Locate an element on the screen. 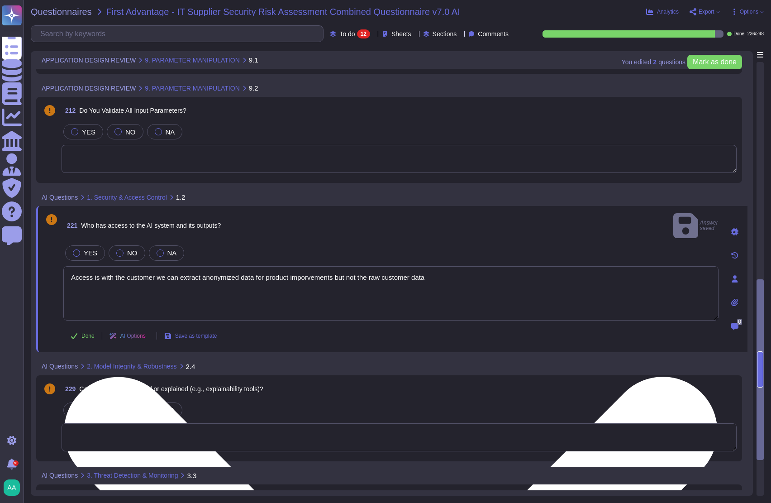  span: To do is located at coordinates (347, 34).